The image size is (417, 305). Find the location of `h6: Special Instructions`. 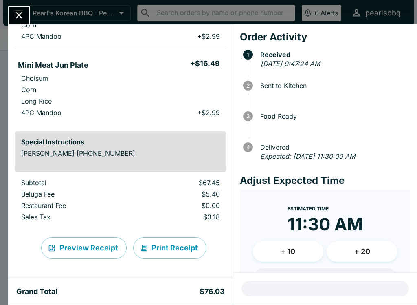

h6: Special Instructions is located at coordinates (121, 142).